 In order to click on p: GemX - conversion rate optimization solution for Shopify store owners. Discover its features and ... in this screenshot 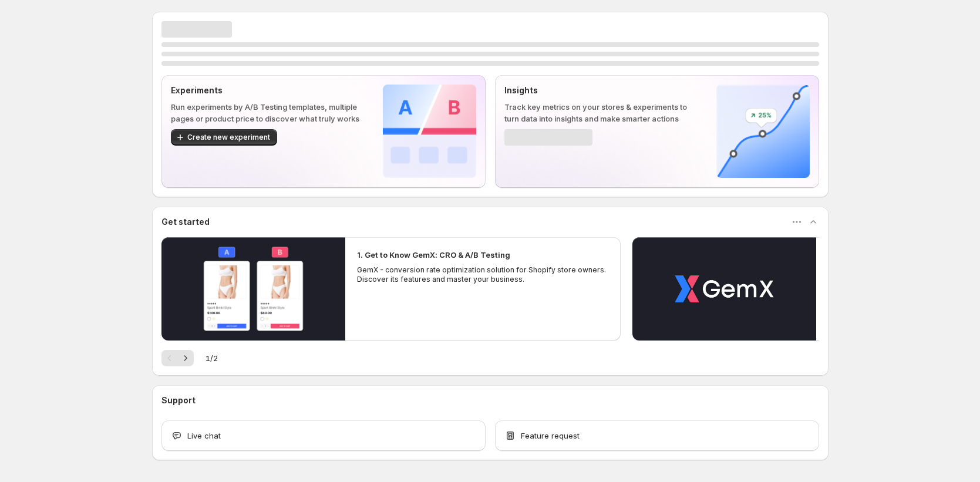, I will do `click(484, 275)`.